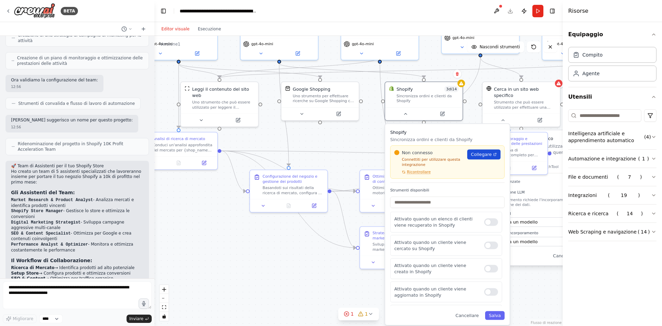 The height and width of the screenshot is (326, 662). What do you see at coordinates (164, 316) in the screenshot?
I see `button: attiva/disattiva l'interattività` at bounding box center [164, 316].